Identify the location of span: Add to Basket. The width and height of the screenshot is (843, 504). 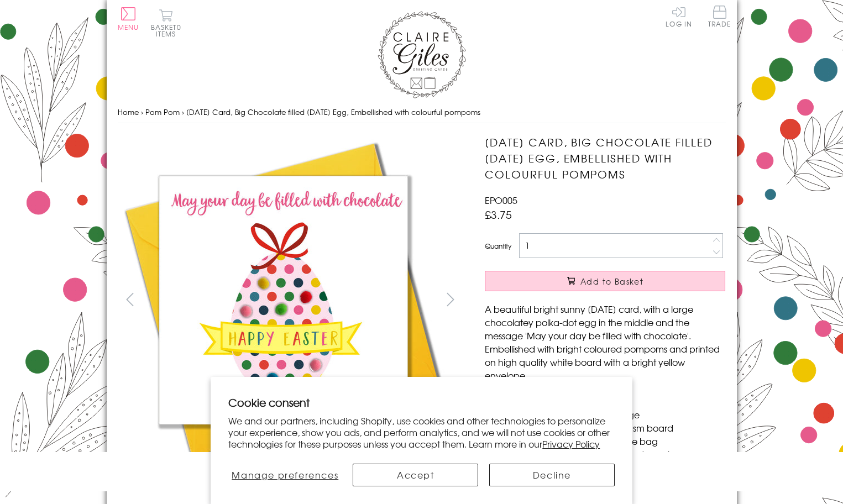
(612, 281).